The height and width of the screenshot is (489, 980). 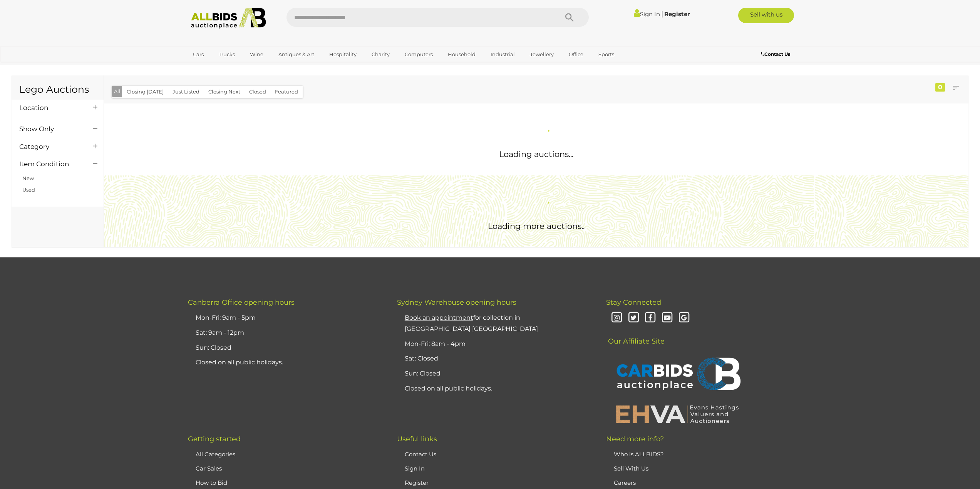 What do you see at coordinates (286, 333) in the screenshot?
I see `li: Sat: 9am - 12pm` at bounding box center [286, 333].